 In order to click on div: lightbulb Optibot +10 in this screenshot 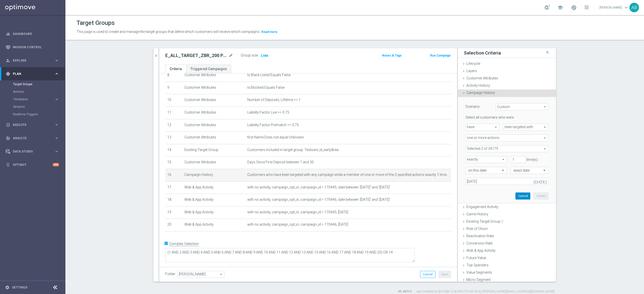, I will do `click(32, 165)`.